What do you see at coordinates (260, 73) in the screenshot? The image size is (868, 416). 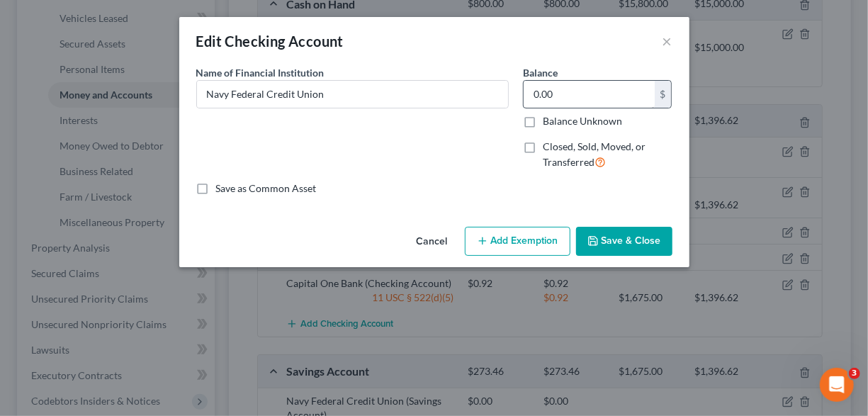 I see `span: Name of Financial Institution` at bounding box center [260, 73].